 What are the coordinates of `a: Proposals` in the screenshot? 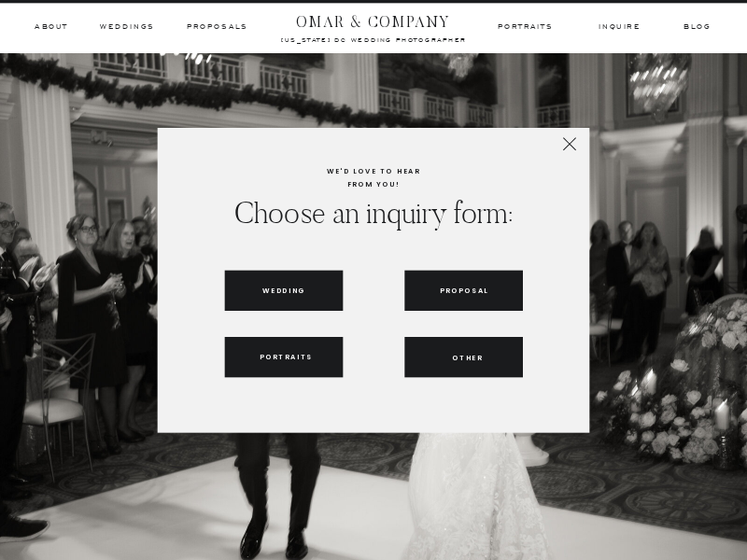 It's located at (216, 27).